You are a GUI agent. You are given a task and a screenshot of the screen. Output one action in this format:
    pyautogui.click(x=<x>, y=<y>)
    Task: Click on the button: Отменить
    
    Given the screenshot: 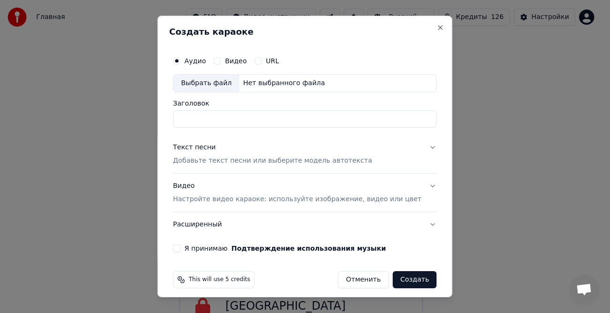 What is the action you would take?
    pyautogui.click(x=363, y=280)
    